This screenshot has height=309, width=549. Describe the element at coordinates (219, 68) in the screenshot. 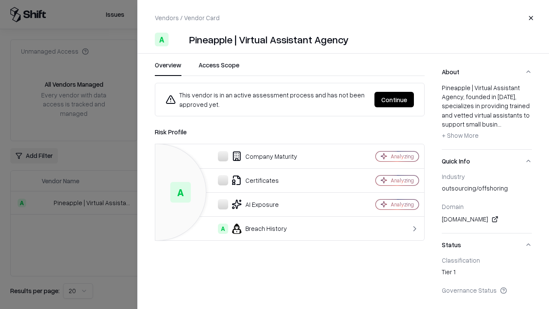

I see `button: Access Scope` at that location.